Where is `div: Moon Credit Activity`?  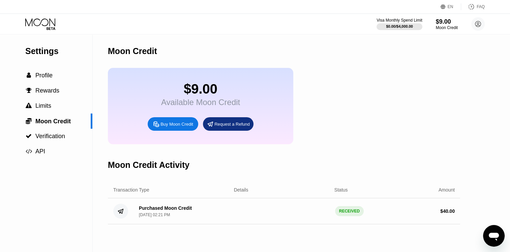
div: Moon Credit Activity is located at coordinates (149, 165).